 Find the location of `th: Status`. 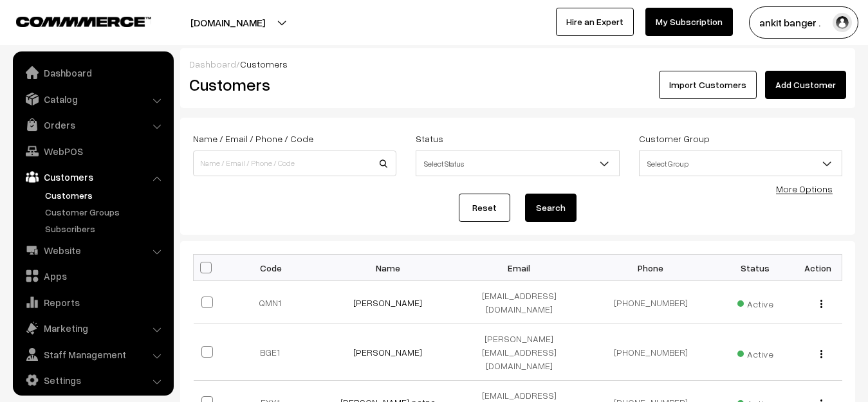

th: Status is located at coordinates (755, 268).